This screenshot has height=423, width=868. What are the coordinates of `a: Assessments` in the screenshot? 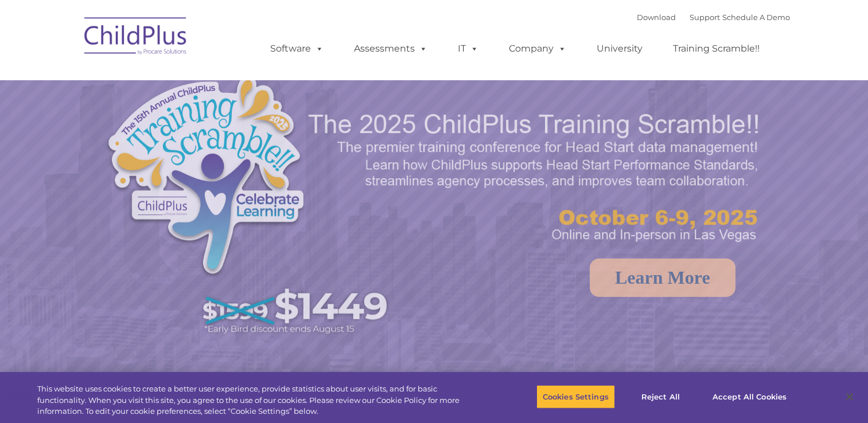 It's located at (390, 49).